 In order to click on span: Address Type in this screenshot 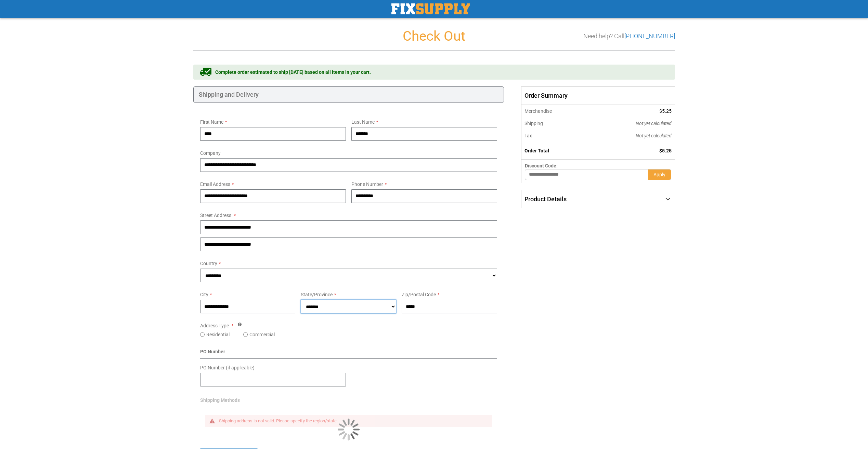, I will do `click(214, 326)`.